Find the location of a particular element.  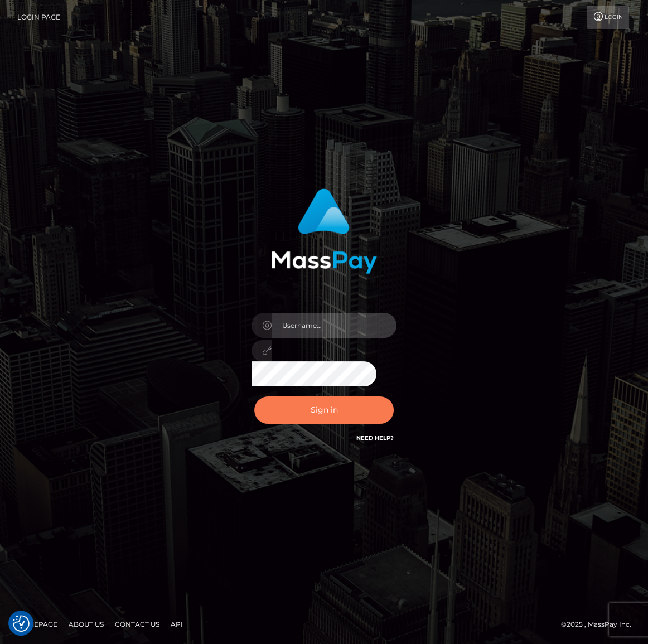

button: Consent Preferences is located at coordinates (21, 623).